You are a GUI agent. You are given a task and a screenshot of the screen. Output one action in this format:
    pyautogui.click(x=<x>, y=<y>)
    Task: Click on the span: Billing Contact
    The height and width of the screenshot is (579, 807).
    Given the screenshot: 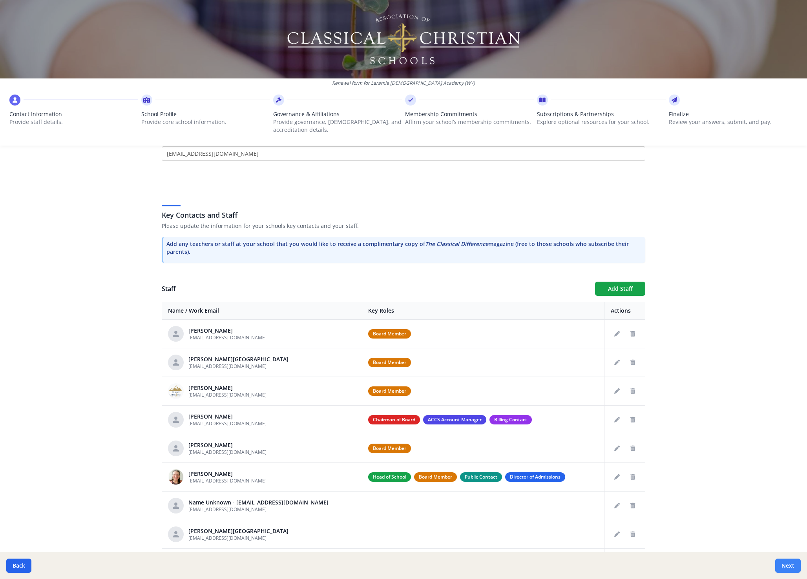 What is the action you would take?
    pyautogui.click(x=511, y=420)
    